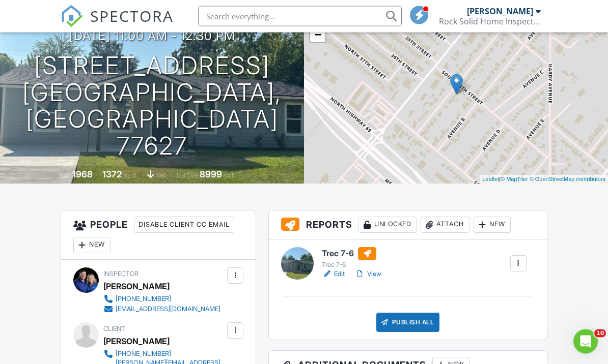  Describe the element at coordinates (353, 258) in the screenshot. I see `a: Trec 7-6 Trec 7-6` at that location.